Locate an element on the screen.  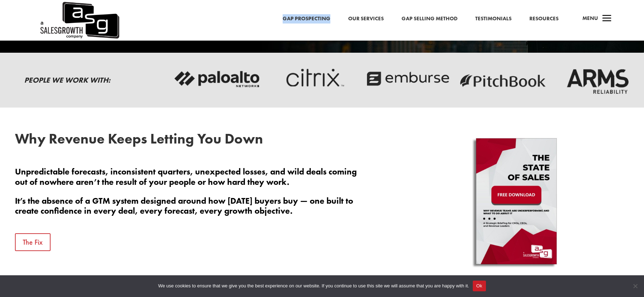
a: Resources is located at coordinates (544, 19).